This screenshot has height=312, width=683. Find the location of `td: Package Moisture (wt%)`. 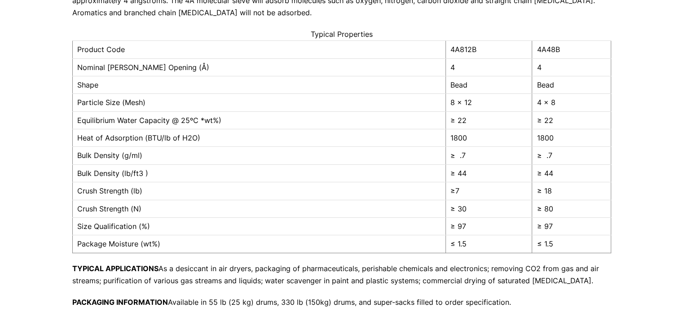

td: Package Moisture (wt%) is located at coordinates (259, 244).